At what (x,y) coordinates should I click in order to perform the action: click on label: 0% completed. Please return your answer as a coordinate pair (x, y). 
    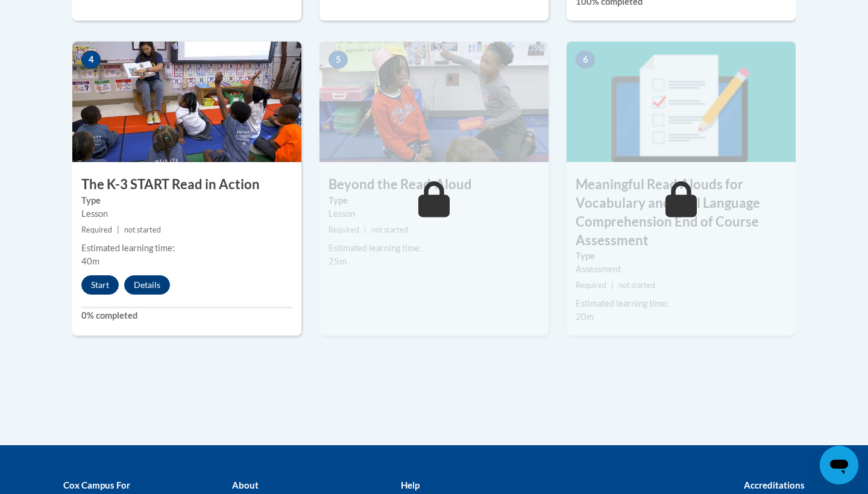
    Looking at the image, I should click on (187, 316).